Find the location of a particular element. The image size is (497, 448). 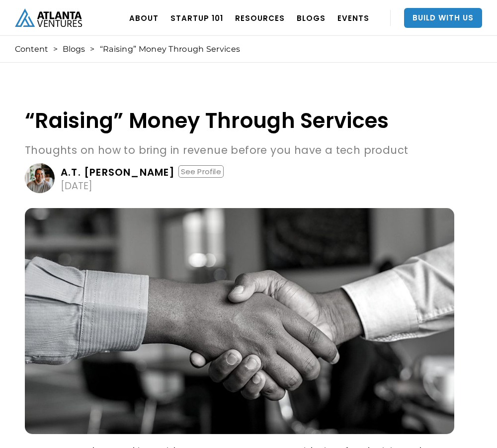

a: Blogs is located at coordinates (74, 49).